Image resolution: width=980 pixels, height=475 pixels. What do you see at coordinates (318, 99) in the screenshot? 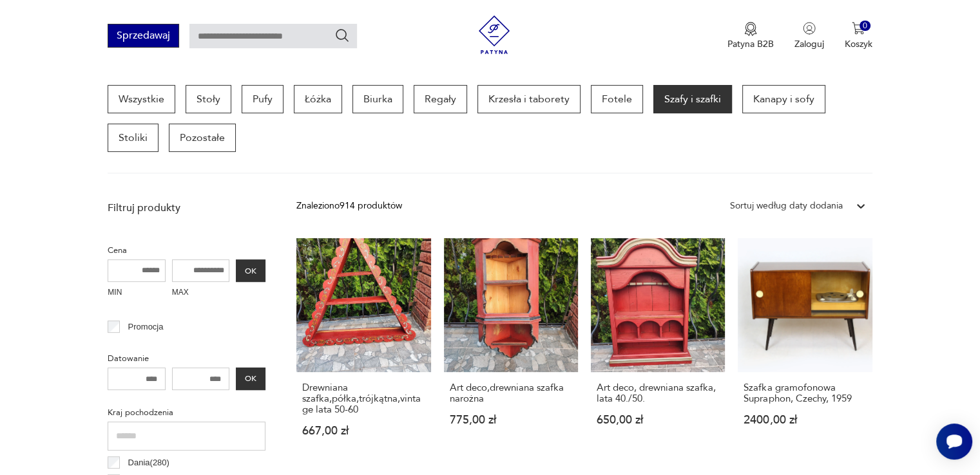
I see `p: Łóżka` at bounding box center [318, 99].